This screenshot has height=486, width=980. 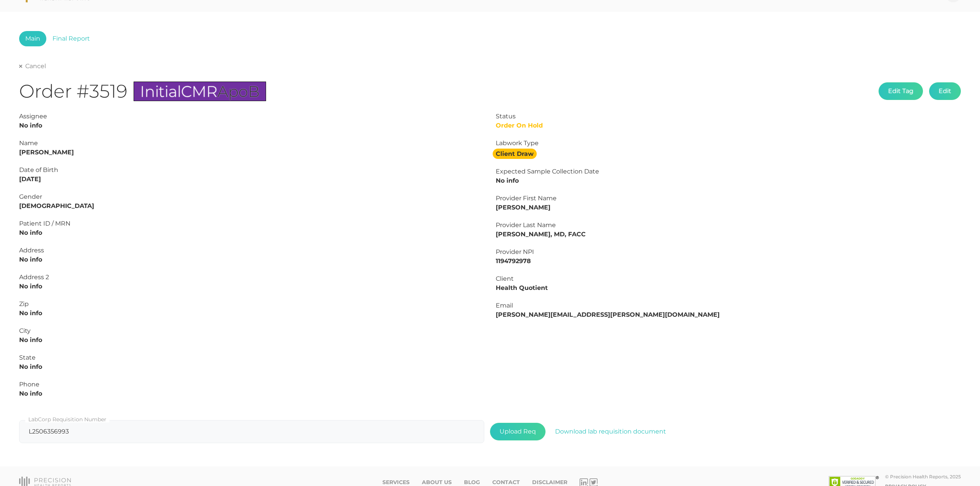 What do you see at coordinates (160, 91) in the screenshot?
I see `span: Initial` at bounding box center [160, 91].